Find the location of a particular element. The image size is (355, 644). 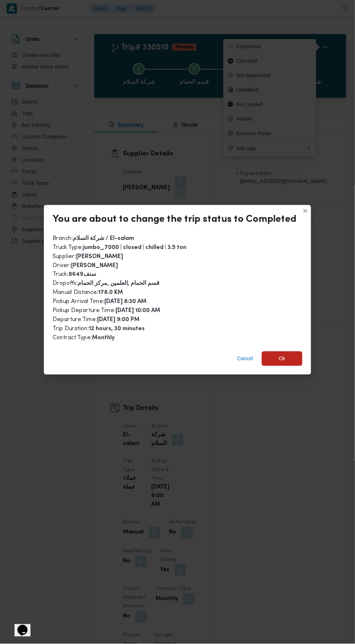

span: Truck : is located at coordinates (74, 275).